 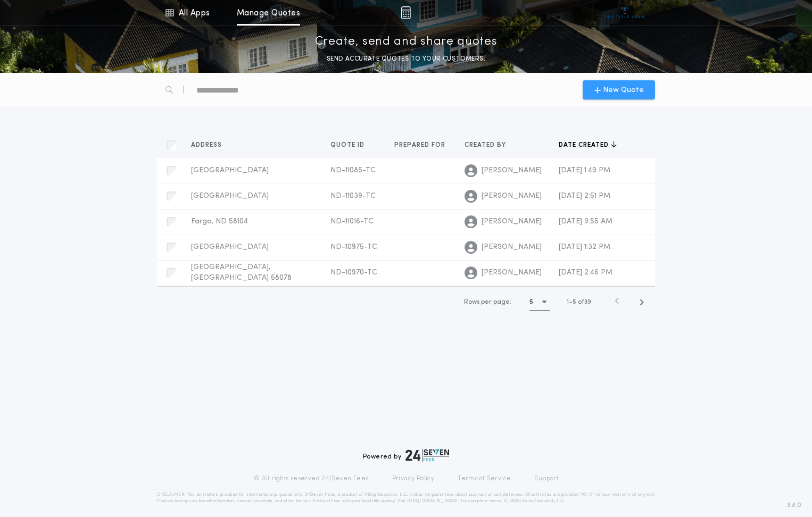 What do you see at coordinates (531, 303) in the screenshot?
I see `h1: 5` at bounding box center [531, 303].